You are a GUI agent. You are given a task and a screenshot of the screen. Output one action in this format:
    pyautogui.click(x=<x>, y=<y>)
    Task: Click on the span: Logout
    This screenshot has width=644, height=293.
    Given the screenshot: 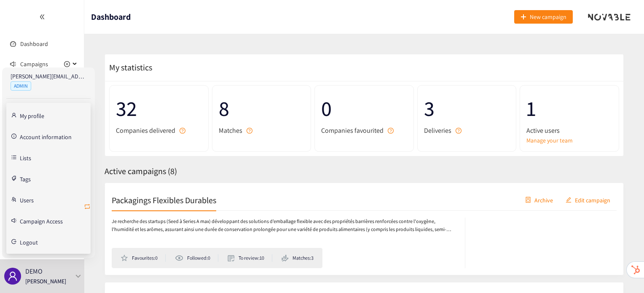 What is the action you would take?
    pyautogui.click(x=29, y=242)
    